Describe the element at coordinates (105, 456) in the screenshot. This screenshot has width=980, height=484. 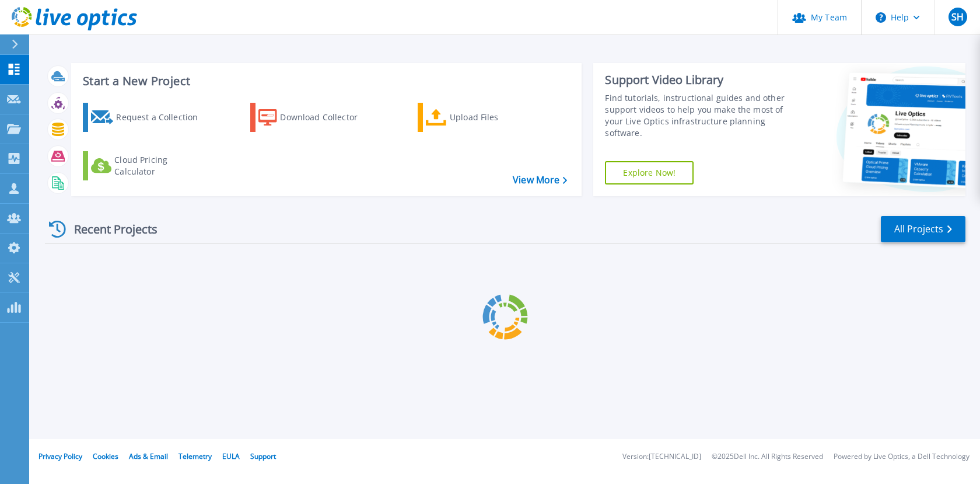
I see `a: Cookies` at that location.